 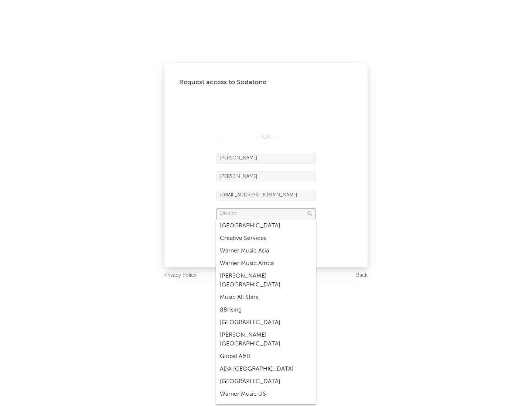 I want to click on div: Global A&R, so click(x=266, y=357).